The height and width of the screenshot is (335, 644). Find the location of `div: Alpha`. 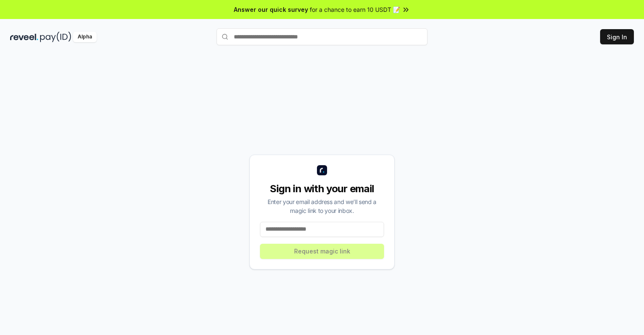

div: Alpha is located at coordinates (85, 37).